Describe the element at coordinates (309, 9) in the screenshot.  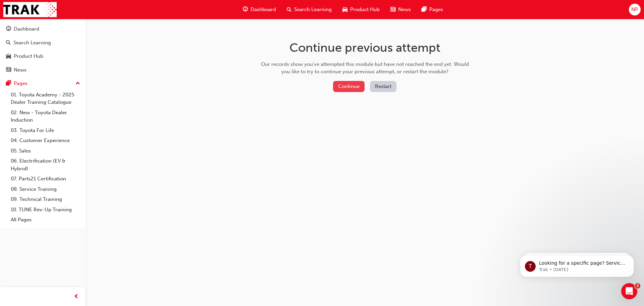
I see `a: search-iconSearch Learning` at that location.